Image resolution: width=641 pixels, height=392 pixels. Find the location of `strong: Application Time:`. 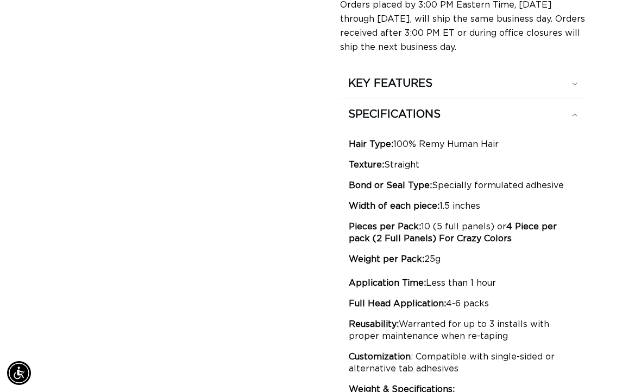

strong: Application Time: is located at coordinates (387, 283).